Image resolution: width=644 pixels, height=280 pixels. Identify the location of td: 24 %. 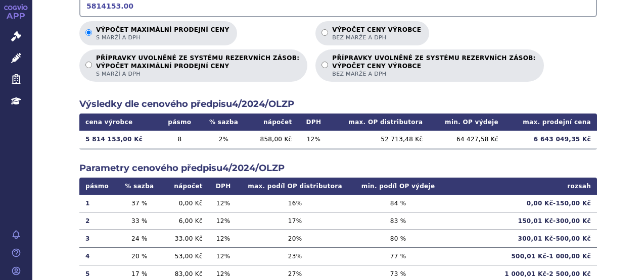
(139, 238).